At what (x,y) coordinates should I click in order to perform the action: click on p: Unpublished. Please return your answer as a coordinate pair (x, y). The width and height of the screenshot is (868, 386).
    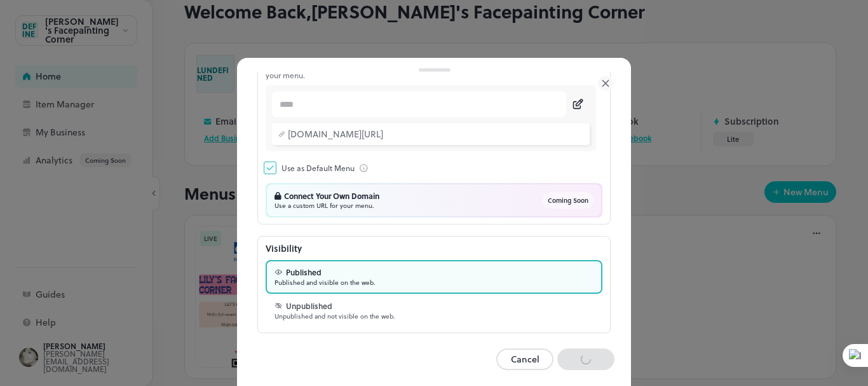
    Looking at the image, I should click on (309, 306).